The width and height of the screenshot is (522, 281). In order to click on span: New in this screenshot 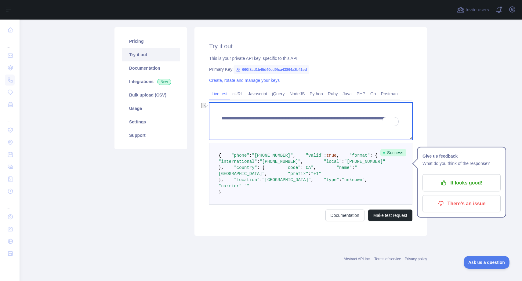, I will do `click(164, 82)`.